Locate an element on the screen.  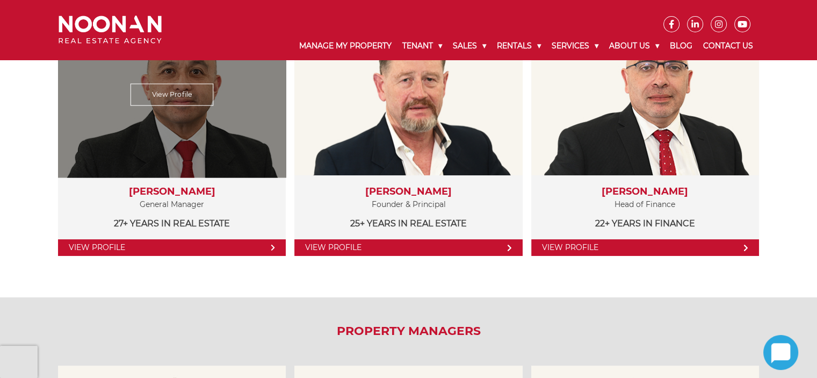
h2: Property Managers is located at coordinates (408, 331).